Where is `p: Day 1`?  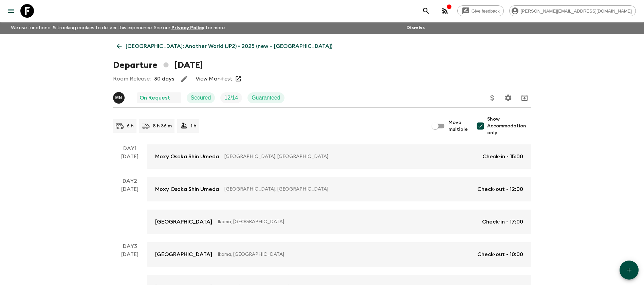
p: Day 1 is located at coordinates (130, 148).